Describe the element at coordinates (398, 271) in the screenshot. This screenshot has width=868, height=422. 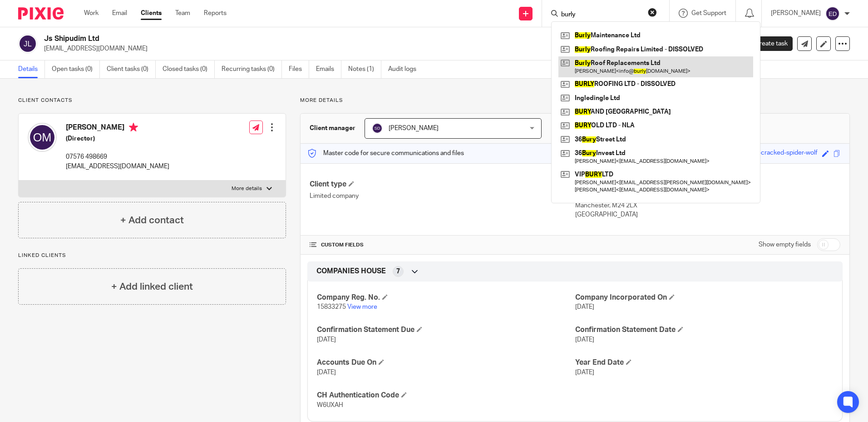
I see `span: 7` at that location.